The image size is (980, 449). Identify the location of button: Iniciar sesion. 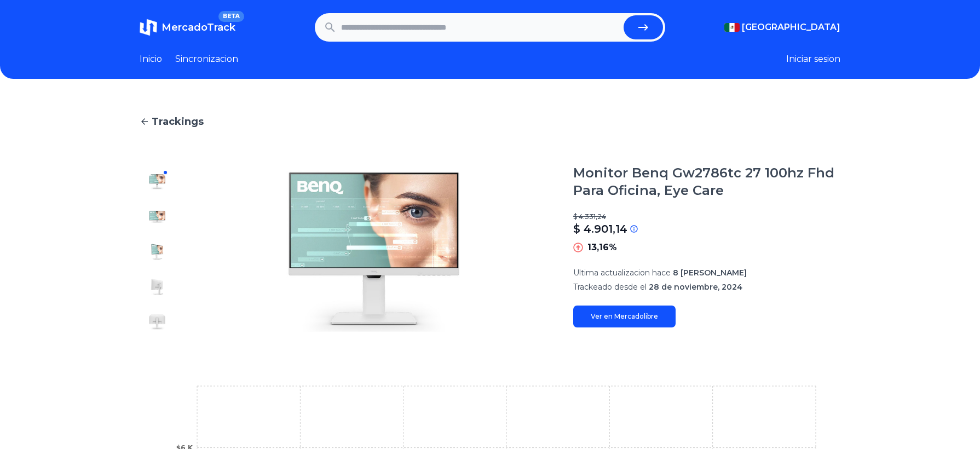
(813, 59).